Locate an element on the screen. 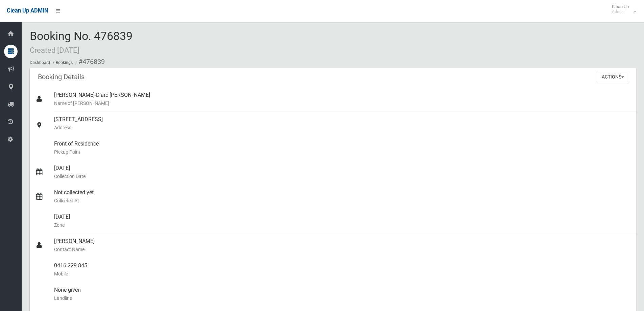 This screenshot has width=644, height=311. small: Landline is located at coordinates (343, 298).